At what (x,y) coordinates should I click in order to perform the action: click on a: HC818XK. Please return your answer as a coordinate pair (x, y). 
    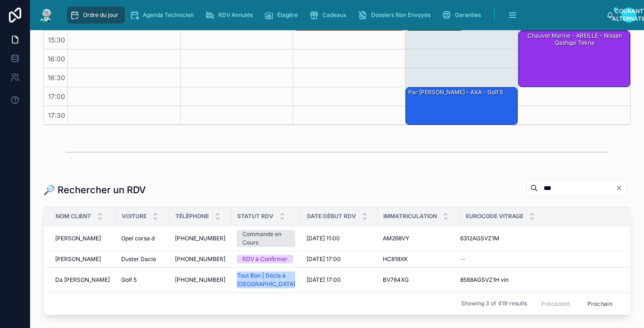
    Looking at the image, I should click on (418, 259).